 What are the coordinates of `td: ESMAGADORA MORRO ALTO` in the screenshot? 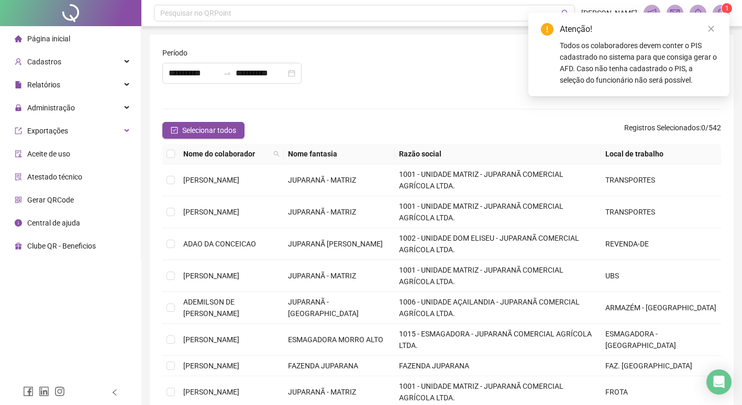 It's located at (339, 340).